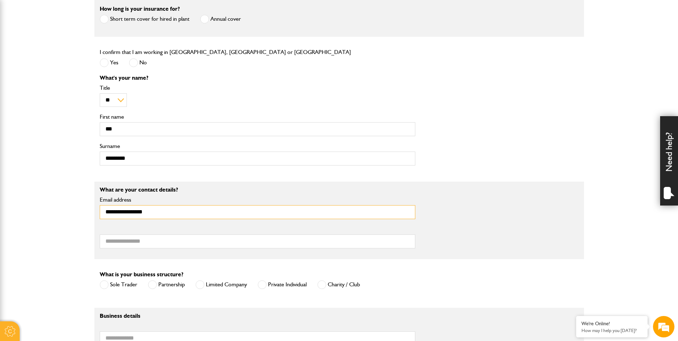 This screenshot has width=678, height=341. What do you see at coordinates (126, 12) in the screenshot?
I see `div: Minimize live chat window` at bounding box center [126, 12].